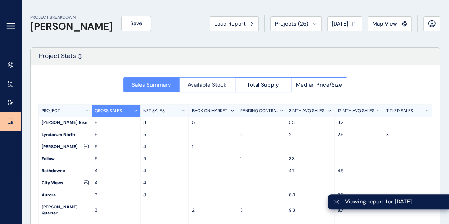 This screenshot has height=224, width=449. I want to click on p: PROJECT, so click(51, 111).